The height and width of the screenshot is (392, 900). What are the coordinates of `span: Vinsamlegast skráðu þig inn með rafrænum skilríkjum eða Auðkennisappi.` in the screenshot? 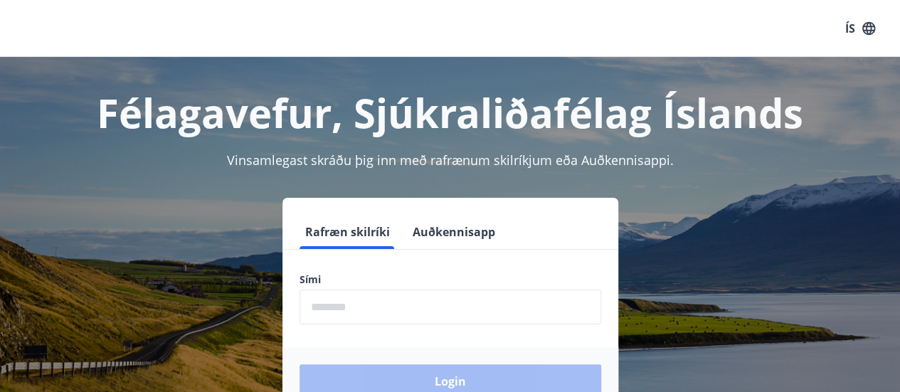 It's located at (450, 160).